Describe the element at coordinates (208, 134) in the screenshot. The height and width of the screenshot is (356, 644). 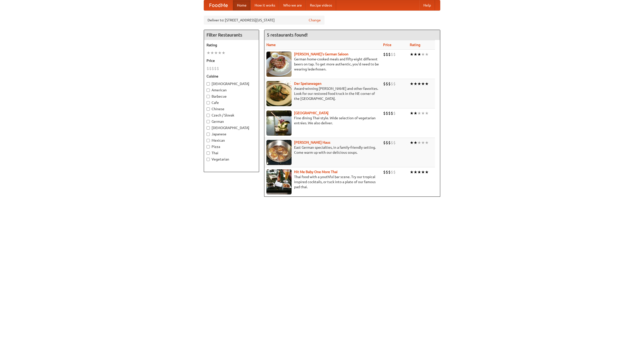
I see `input: Japanese` at that location.